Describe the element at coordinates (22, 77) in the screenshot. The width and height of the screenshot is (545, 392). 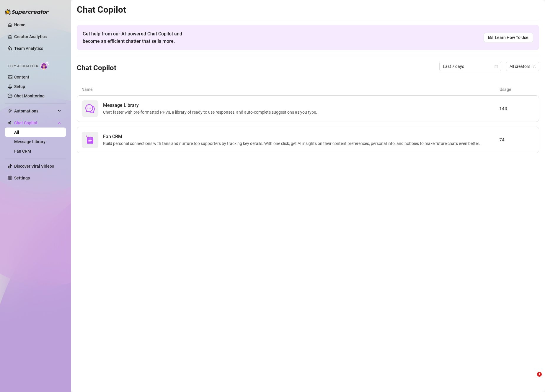
I see `a: Content` at that location.